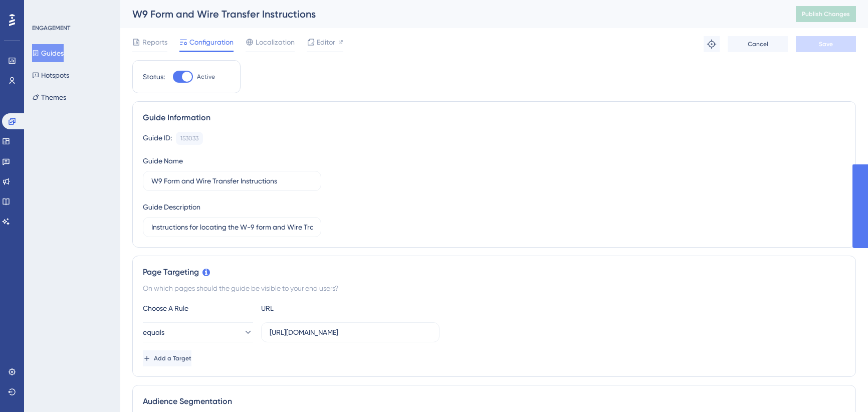  I want to click on button: Add a Target, so click(167, 358).